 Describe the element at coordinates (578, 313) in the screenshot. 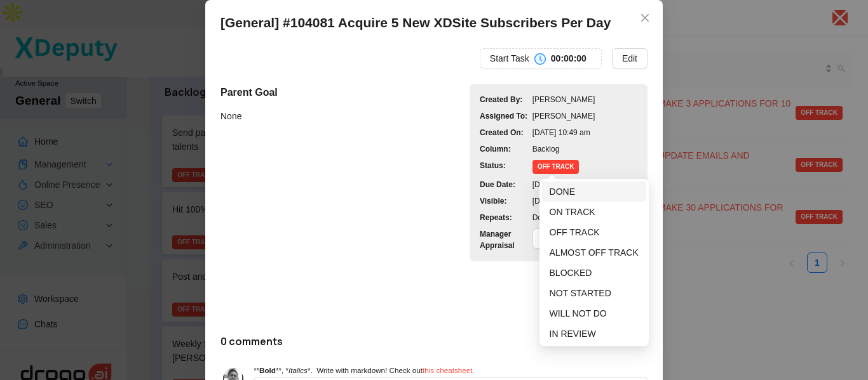

I see `span: WILL NOT DO` at that location.